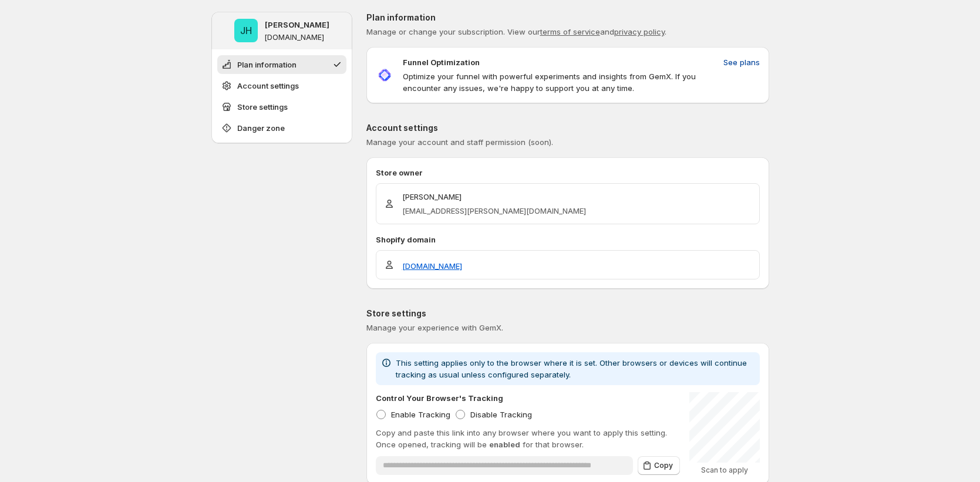 The height and width of the screenshot is (482, 980). Describe the element at coordinates (568, 314) in the screenshot. I see `p: Store settings` at that location.